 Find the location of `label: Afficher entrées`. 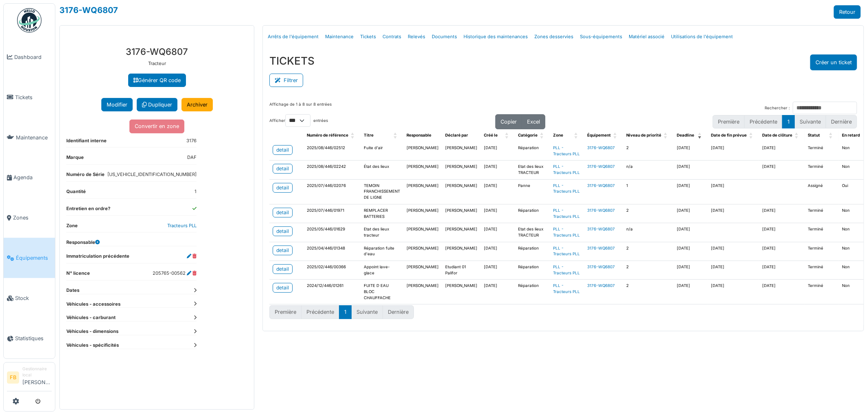

label: Afficher entrées is located at coordinates (299, 121).